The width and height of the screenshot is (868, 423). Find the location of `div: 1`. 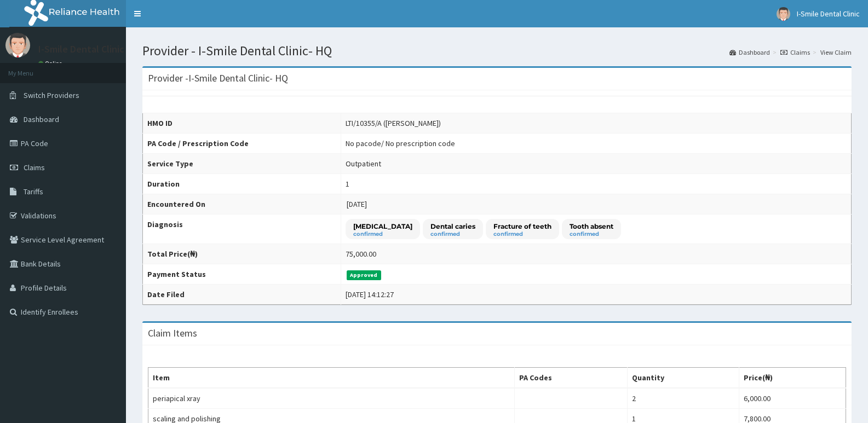

div: 1 is located at coordinates (347, 184).